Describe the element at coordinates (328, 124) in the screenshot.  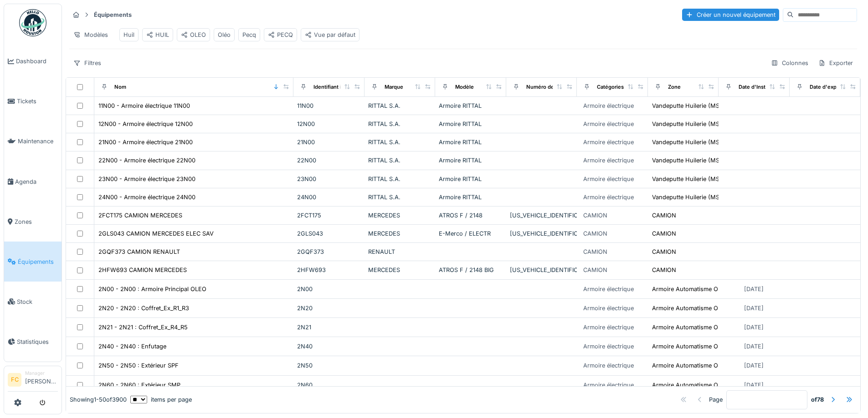
I see `div: 12N00` at that location.